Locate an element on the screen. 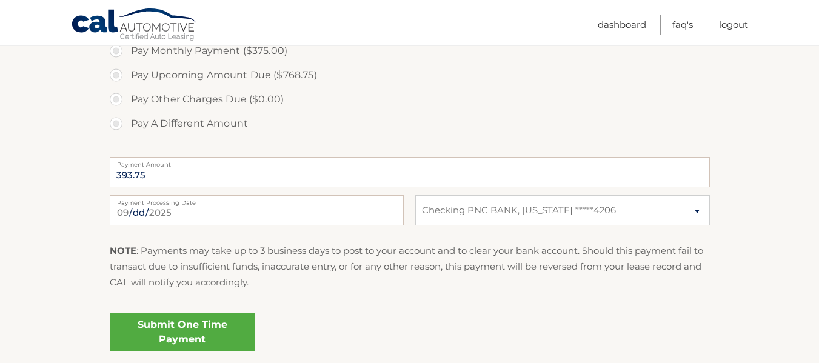  a: FAQ's is located at coordinates (683, 24).